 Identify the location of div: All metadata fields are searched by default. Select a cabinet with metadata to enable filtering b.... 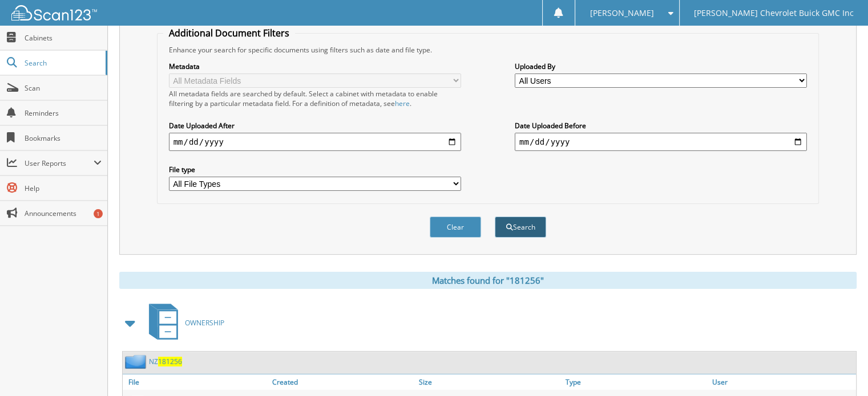
(315, 98).